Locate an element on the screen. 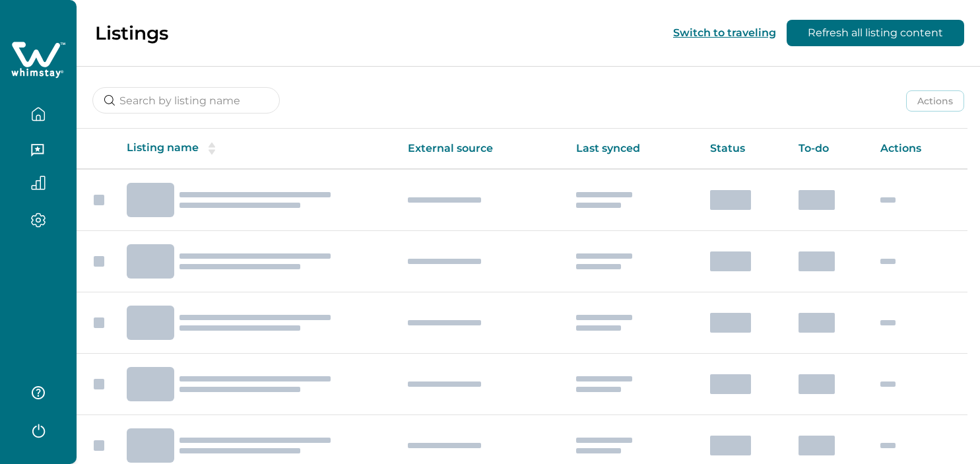 This screenshot has height=464, width=980. th: External source is located at coordinates (482, 149).